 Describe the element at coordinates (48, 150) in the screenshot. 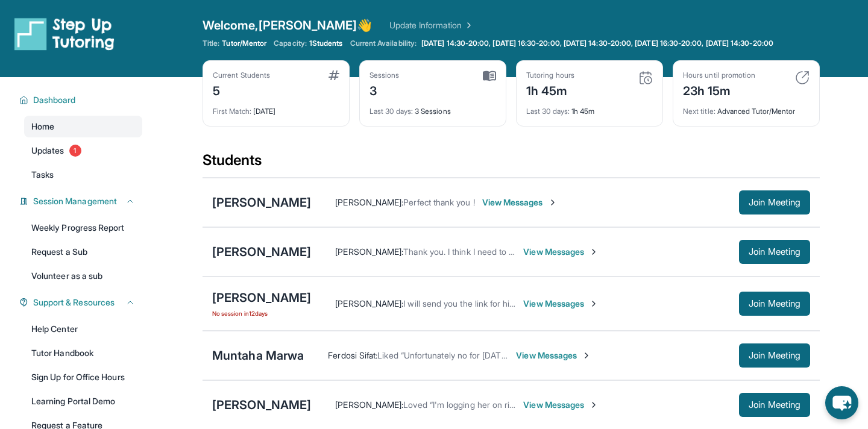

I see `span: Updates` at that location.